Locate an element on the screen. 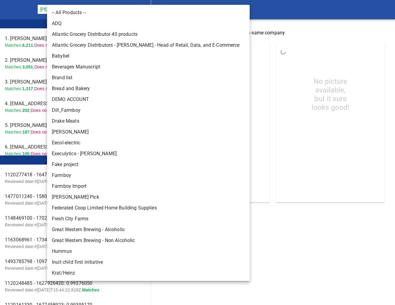  li: Federated Coop Limited Home Building Supplies is located at coordinates (151, 208).